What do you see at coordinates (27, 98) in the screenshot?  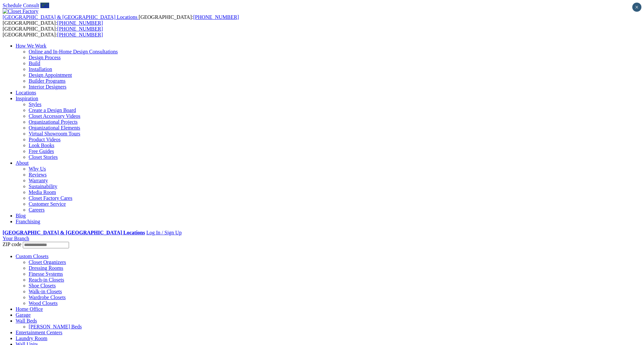 I see `a: Inspiration` at bounding box center [27, 98].